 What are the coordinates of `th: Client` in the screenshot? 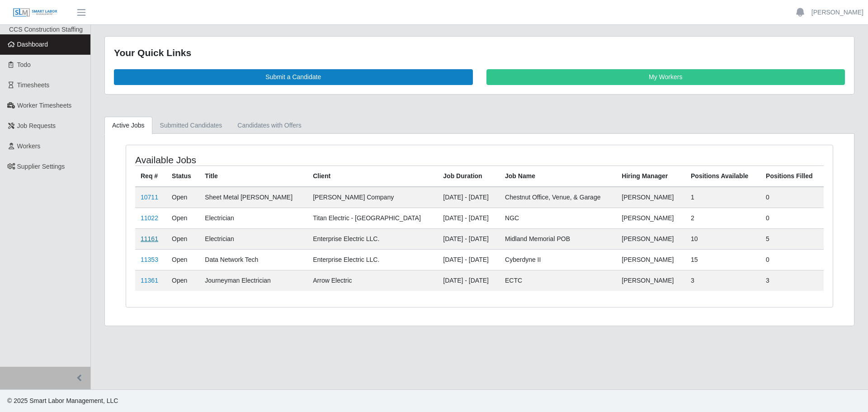 It's located at (373, 176).